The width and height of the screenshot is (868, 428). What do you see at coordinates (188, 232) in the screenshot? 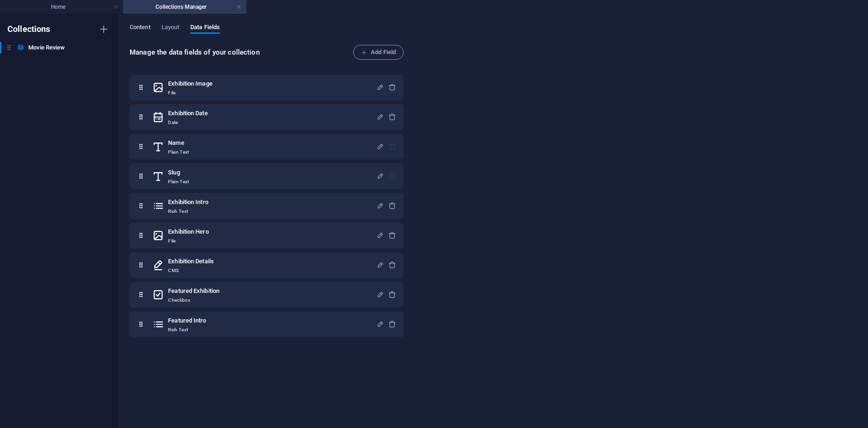
I see `h6: Exhibition Hero` at bounding box center [188, 232].